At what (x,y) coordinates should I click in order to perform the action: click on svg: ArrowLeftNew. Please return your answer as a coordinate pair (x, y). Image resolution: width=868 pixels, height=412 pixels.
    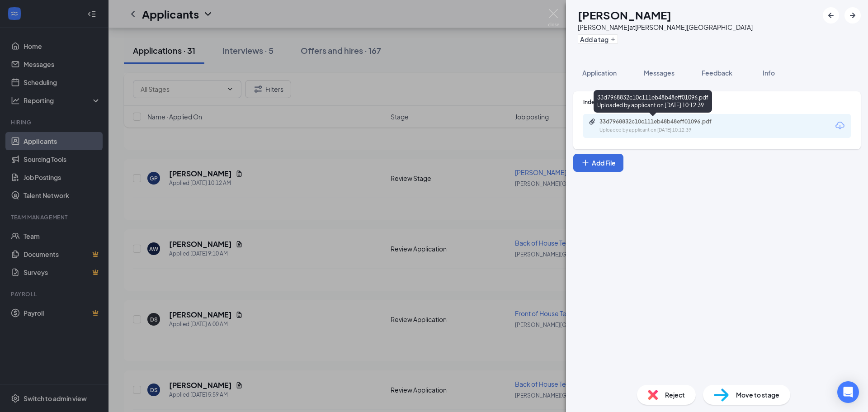
    Looking at the image, I should click on (831, 16).